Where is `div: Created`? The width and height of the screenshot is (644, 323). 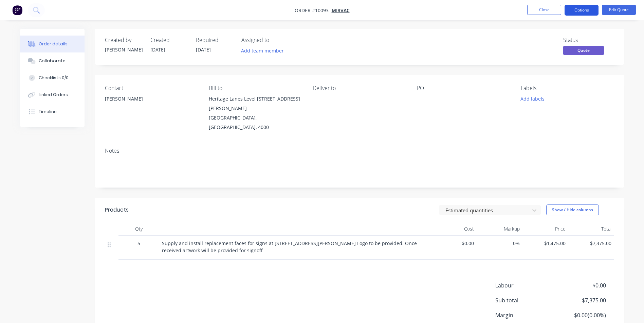
div: Created is located at coordinates (169, 40).